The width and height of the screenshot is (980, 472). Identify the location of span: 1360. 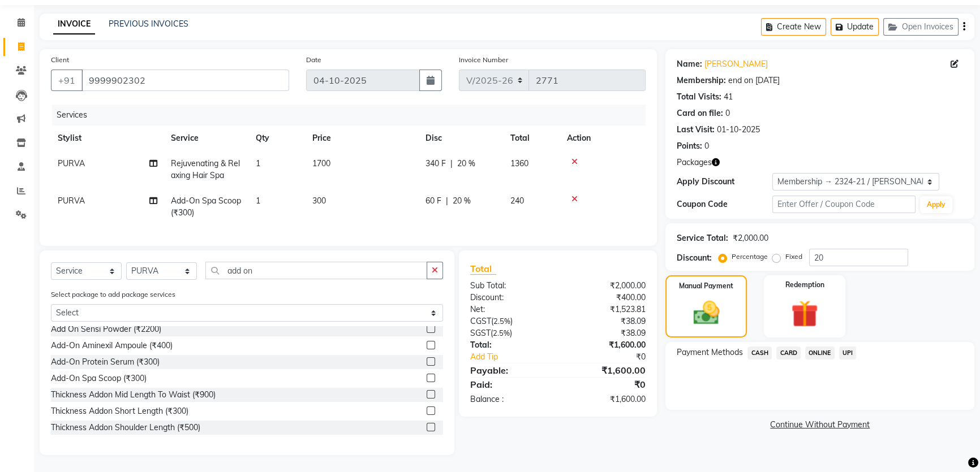
(520, 164).